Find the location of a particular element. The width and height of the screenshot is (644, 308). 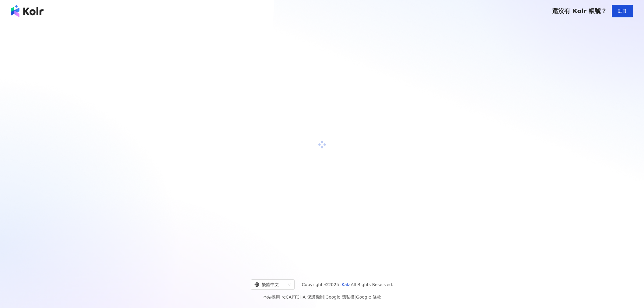

span: 還沒有 Kolr 帳號？ is located at coordinates (579, 11).